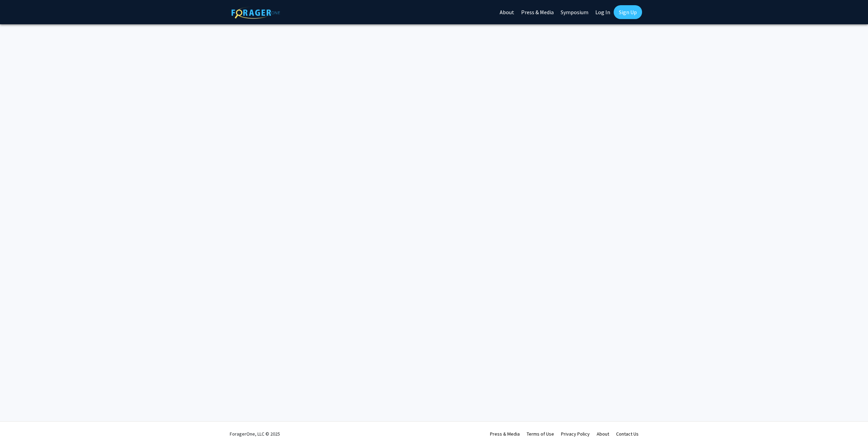 The image size is (868, 446). Describe the element at coordinates (603, 434) in the screenshot. I see `a: About` at that location.